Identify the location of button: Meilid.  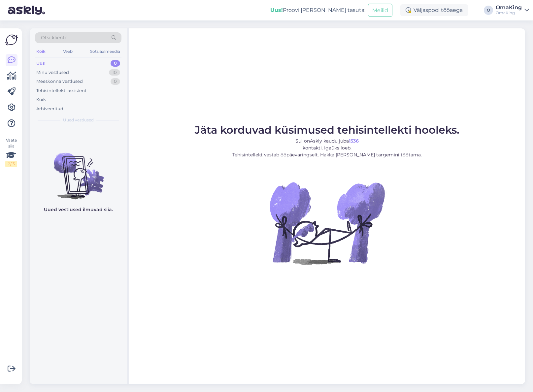
(380, 10).